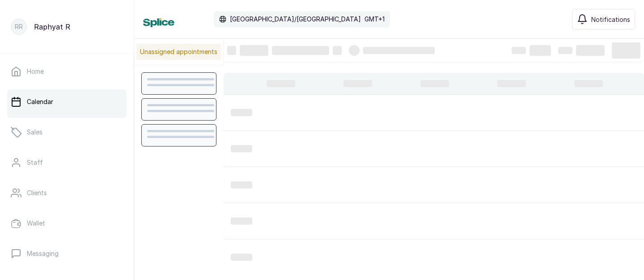 This screenshot has height=280, width=644. I want to click on span: Notifications, so click(610, 19).